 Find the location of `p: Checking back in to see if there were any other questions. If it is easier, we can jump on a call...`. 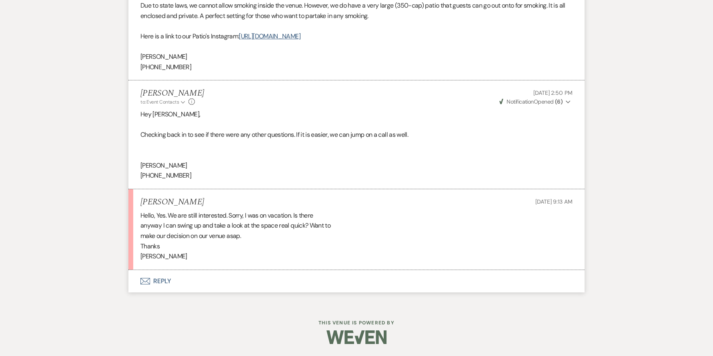

p: Checking back in to see if there were any other questions. If it is easier, we can jump on a call... is located at coordinates (356, 135).